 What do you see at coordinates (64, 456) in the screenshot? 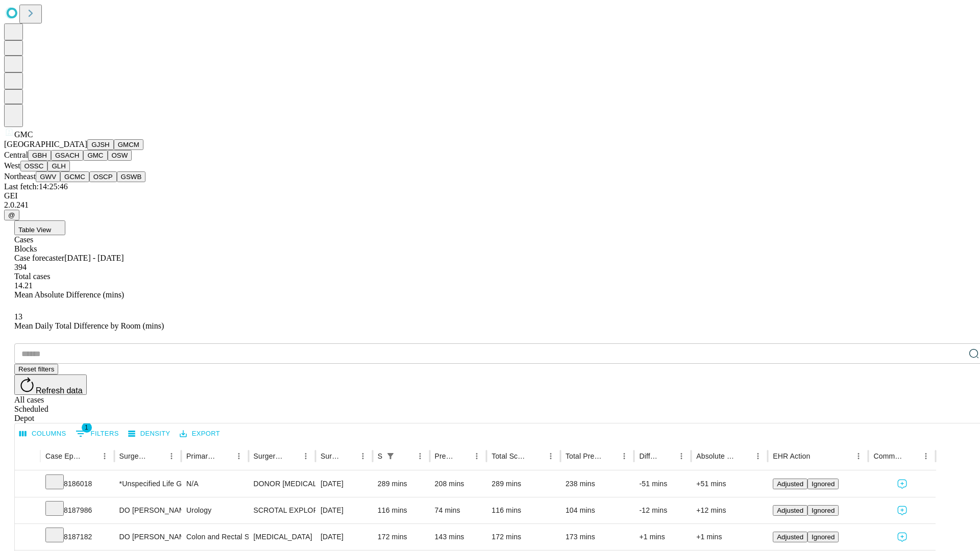
I see `div: Case Epic Id` at bounding box center [64, 456].